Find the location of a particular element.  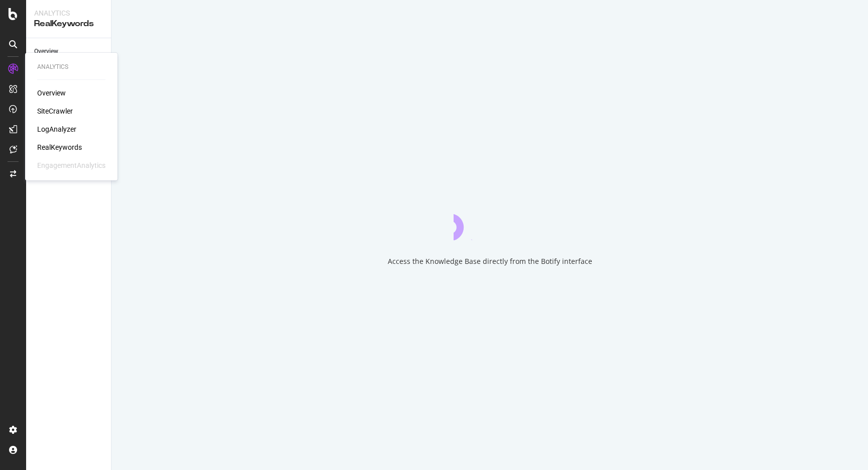

div: Access the Knowledge Base directly from the Botify interface is located at coordinates (490, 261).